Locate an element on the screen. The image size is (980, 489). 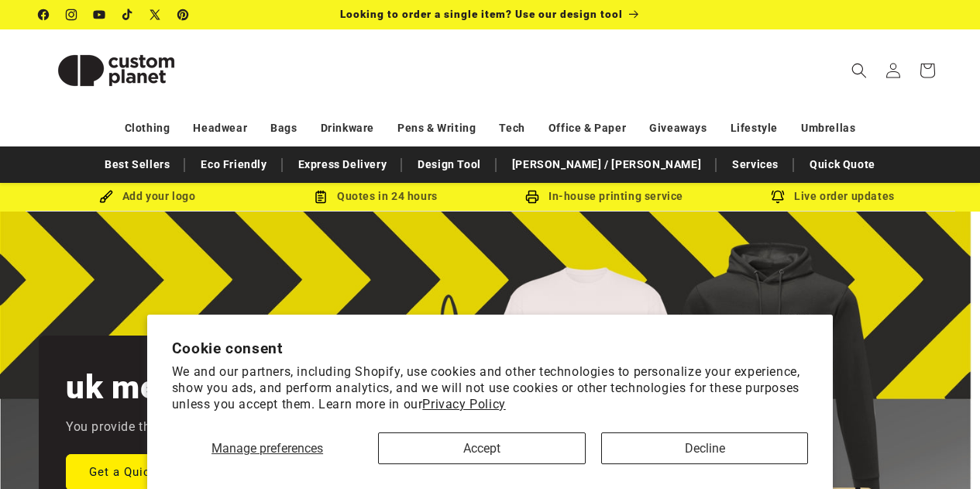
img: Brush Icon is located at coordinates (106, 197).